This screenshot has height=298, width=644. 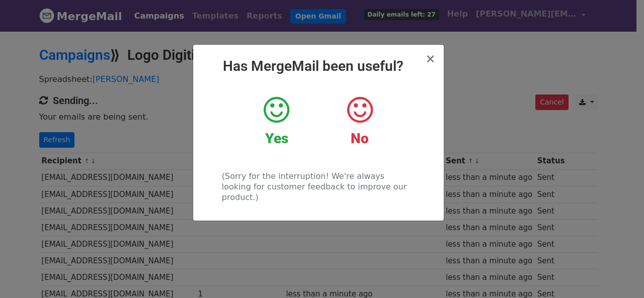 What do you see at coordinates (277, 138) in the screenshot?
I see `strong: Yes` at bounding box center [277, 138].